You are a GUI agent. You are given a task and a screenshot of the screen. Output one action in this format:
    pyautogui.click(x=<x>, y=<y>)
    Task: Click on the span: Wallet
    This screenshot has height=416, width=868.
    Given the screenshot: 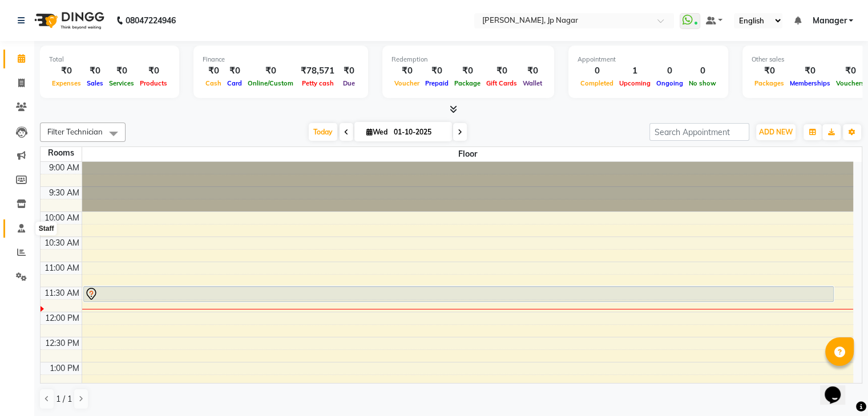 What is the action you would take?
    pyautogui.click(x=533, y=83)
    